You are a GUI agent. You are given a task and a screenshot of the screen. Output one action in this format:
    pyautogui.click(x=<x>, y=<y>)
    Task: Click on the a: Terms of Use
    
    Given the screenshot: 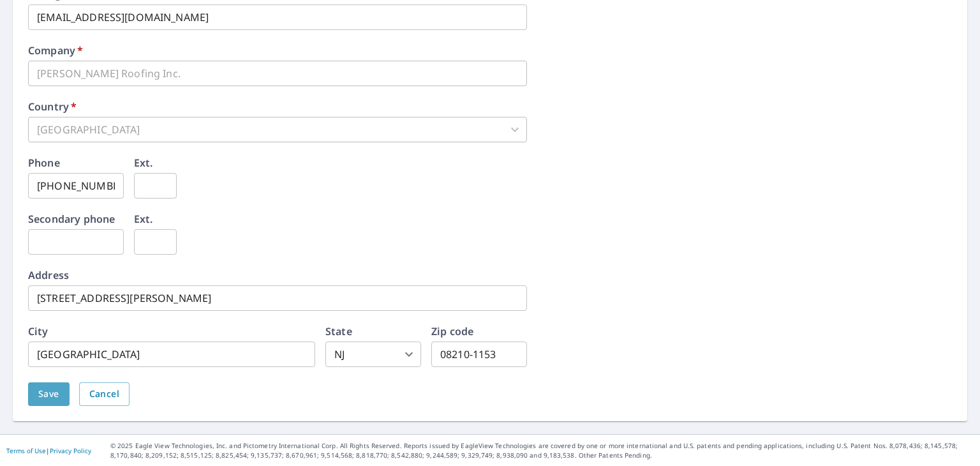 What is the action you would take?
    pyautogui.click(x=26, y=451)
    